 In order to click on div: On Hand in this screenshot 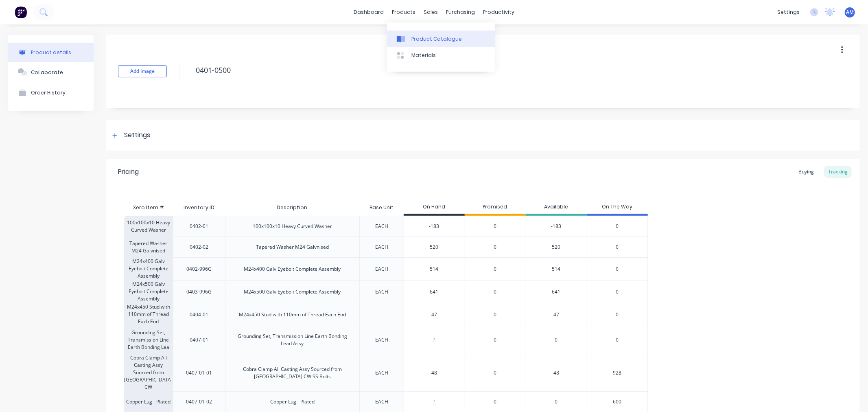, I will do `click(434, 208)`.